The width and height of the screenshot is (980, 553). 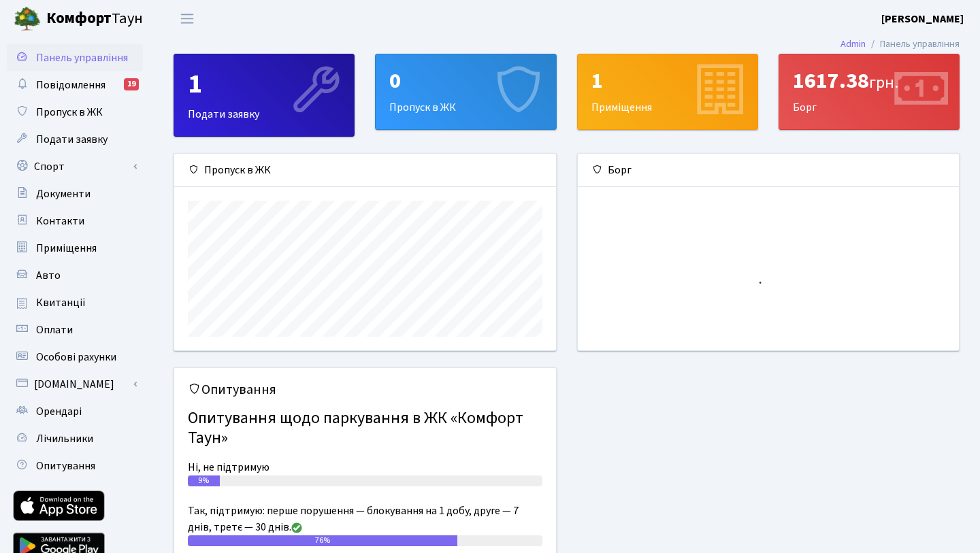 I want to click on span: Пропуск в ЖК, so click(x=70, y=112).